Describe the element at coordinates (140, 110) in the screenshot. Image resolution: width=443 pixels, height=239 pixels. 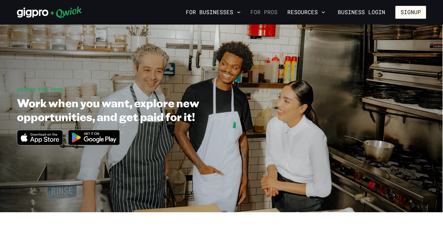
I see `h1: Work when you want, explore new opportunities, and get paid for it!` at that location.